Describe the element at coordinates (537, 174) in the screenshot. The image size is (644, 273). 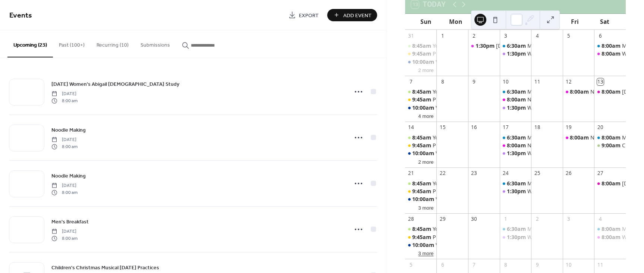
I see `div: 25` at that location.